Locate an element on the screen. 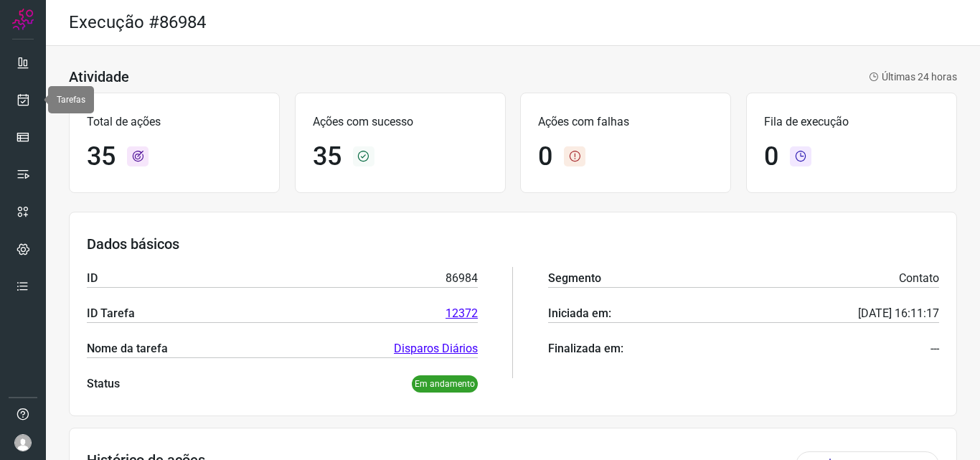  img: avatar-user-boy.jpg is located at coordinates (23, 443).